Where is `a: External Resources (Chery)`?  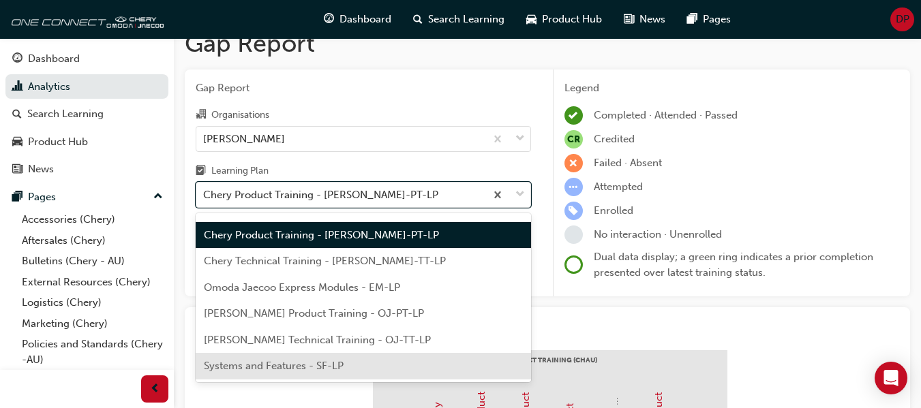 a: External Resources (Chery) is located at coordinates (92, 282).